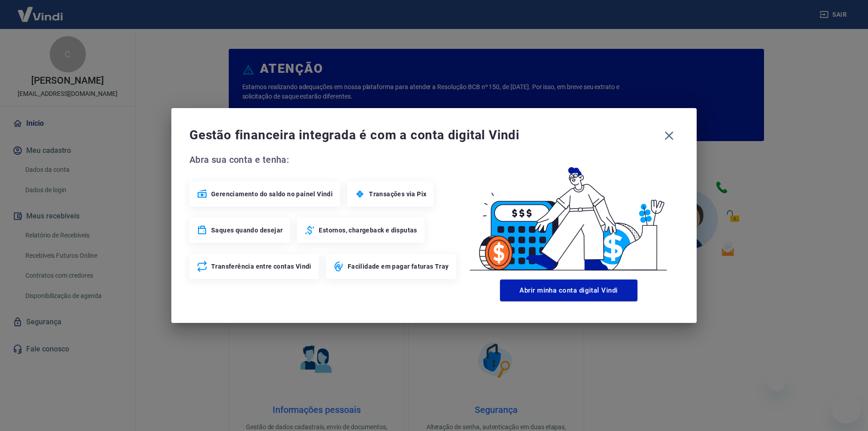 This screenshot has width=868, height=431. Describe the element at coordinates (261, 266) in the screenshot. I see `span: Transferência entre contas Vindi` at that location.